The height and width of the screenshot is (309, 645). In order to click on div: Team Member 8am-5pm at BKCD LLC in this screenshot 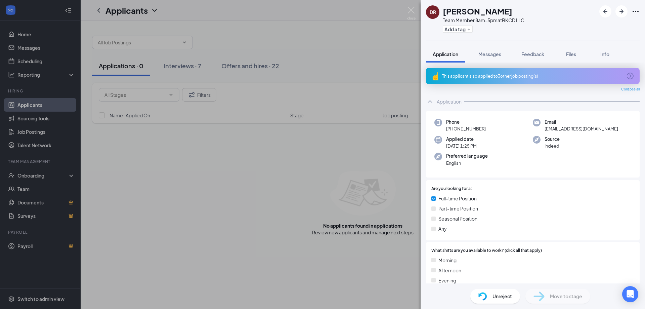, I will do `click(483, 20)`.